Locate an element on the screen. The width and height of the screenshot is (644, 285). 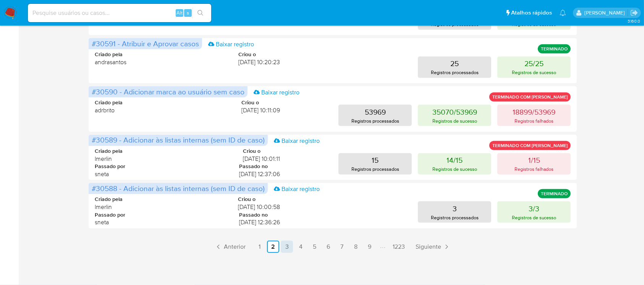
a: Notificações is located at coordinates (563, 13).